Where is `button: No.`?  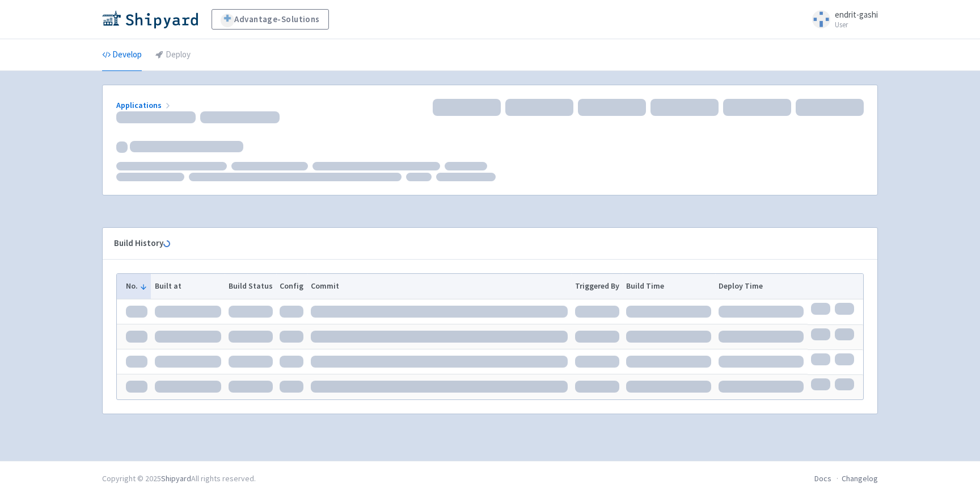 button: No. is located at coordinates (136, 285).